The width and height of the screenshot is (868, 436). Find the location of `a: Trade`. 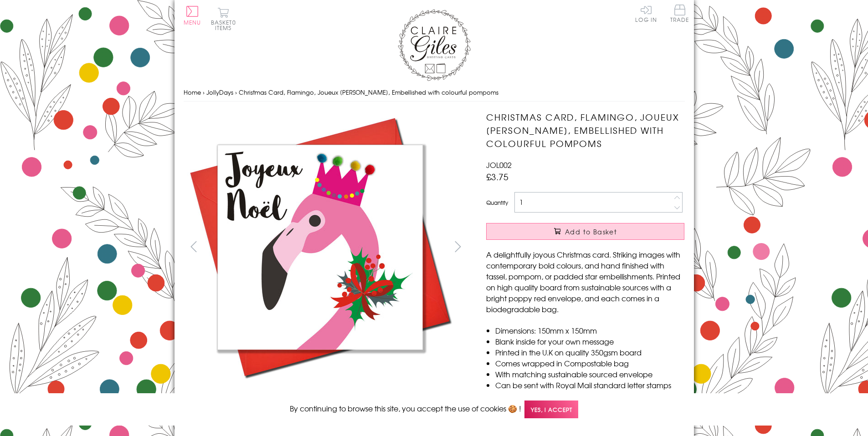

a: Trade is located at coordinates (680, 14).